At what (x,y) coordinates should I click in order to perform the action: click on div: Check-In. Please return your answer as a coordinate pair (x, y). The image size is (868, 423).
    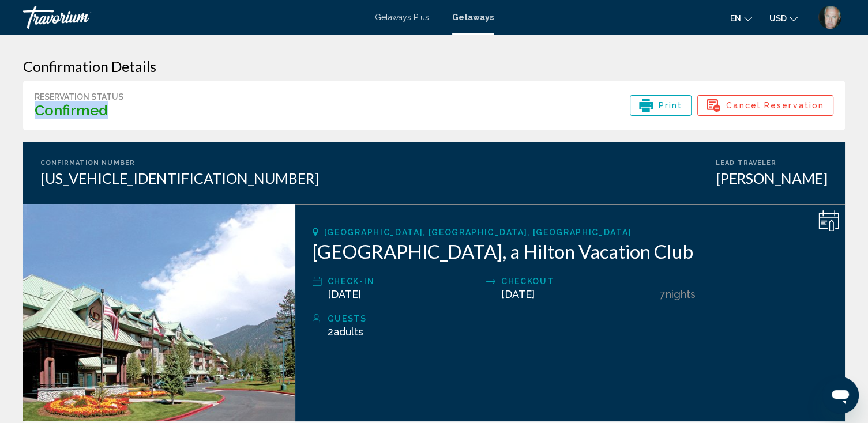
    Looking at the image, I should click on (404, 281).